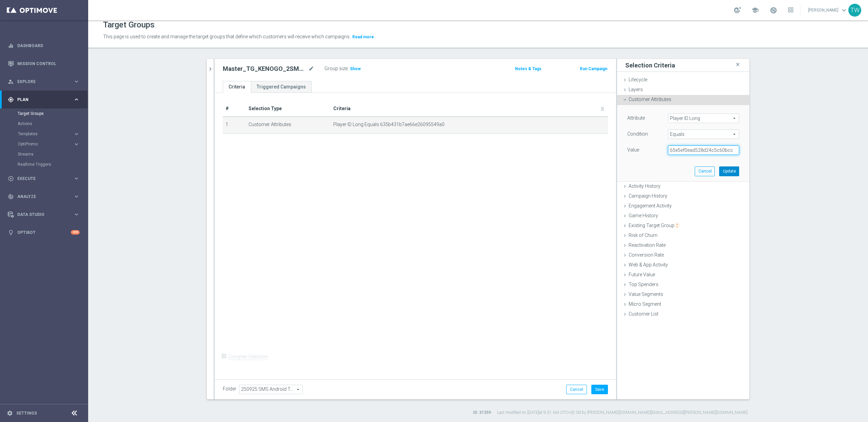  What do you see at coordinates (593, 69) in the screenshot?
I see `button: Run Campaign` at bounding box center [593, 69].